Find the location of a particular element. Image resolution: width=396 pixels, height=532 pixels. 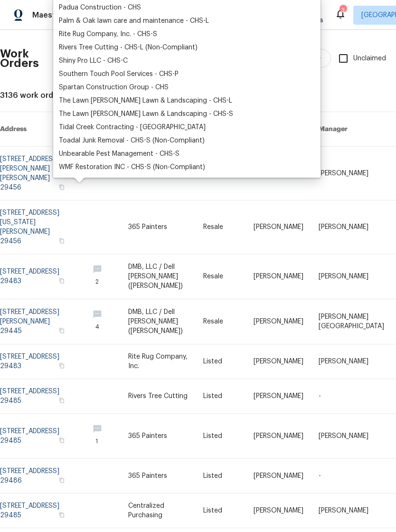

td: Centralized Purchasing is located at coordinates (158, 511).